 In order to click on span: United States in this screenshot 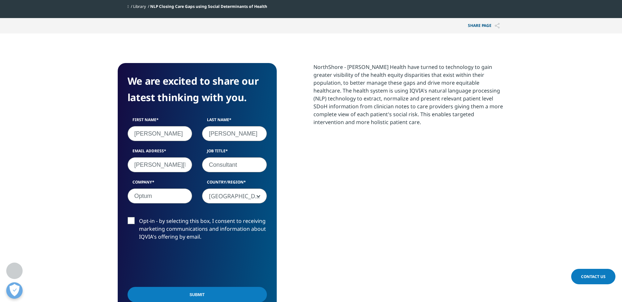, I will do `click(235, 196)`.